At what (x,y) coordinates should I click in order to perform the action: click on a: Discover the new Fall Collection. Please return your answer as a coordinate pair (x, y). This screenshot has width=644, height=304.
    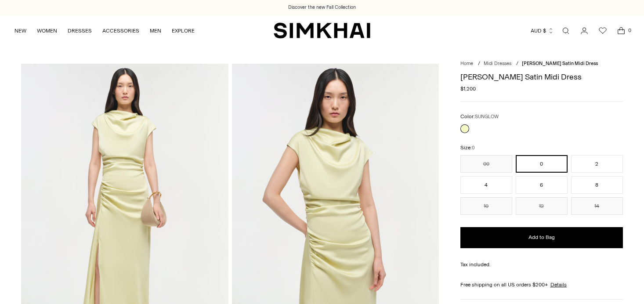
    Looking at the image, I should click on (322, 8).